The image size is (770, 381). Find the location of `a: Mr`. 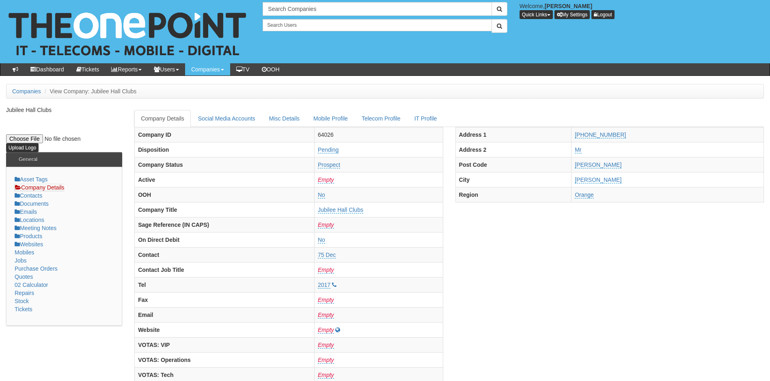

a: Mr is located at coordinates (578, 150).